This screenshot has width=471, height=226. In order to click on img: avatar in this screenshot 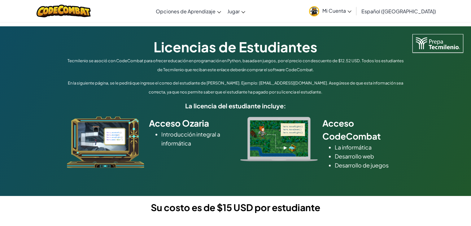, I will do `click(314, 11)`.